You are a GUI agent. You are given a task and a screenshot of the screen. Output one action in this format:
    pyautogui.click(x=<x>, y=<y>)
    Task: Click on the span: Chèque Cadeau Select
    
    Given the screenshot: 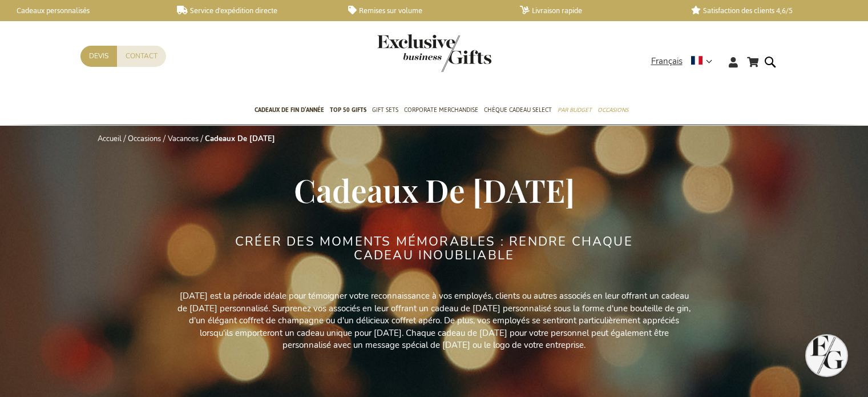 What is the action you would take?
    pyautogui.click(x=518, y=110)
    